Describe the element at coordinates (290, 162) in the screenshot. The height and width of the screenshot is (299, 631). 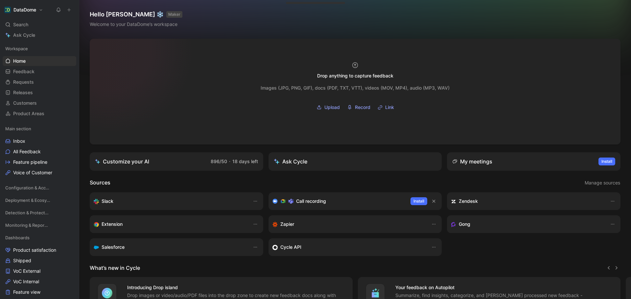
I see `div: Ask Cycle` at that location.